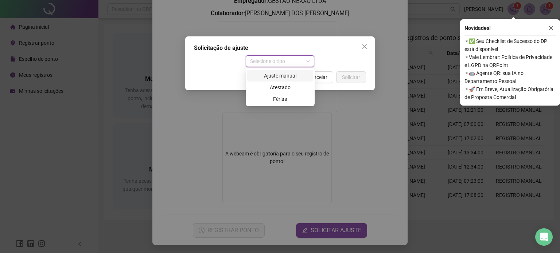 This screenshot has height=253, width=560. Describe the element at coordinates (510, 61) in the screenshot. I see `span: ⚬ Vale Lembrar: Política de Privacidade e LGPD na QRPoint` at that location.